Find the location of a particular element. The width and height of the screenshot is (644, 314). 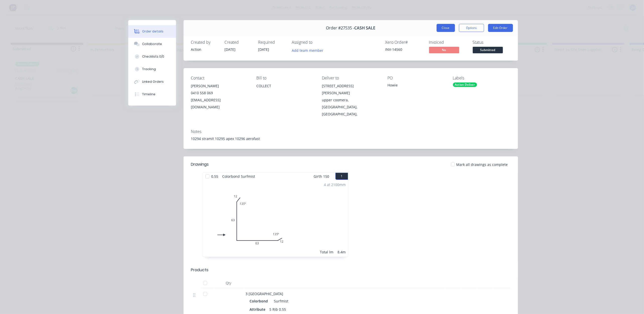

div: Qty is located at coordinates (229, 283).